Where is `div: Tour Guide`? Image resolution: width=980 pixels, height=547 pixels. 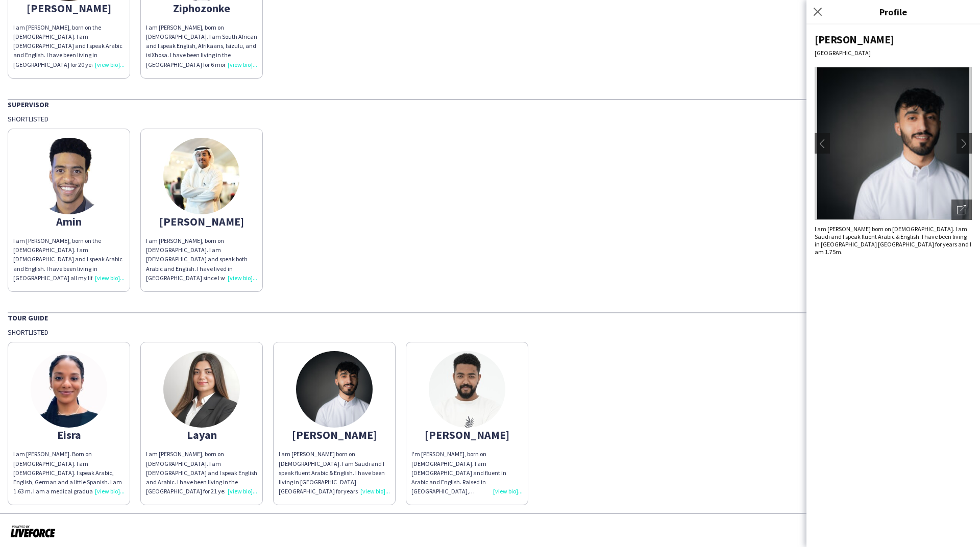 div: Tour Guide is located at coordinates (490, 318).